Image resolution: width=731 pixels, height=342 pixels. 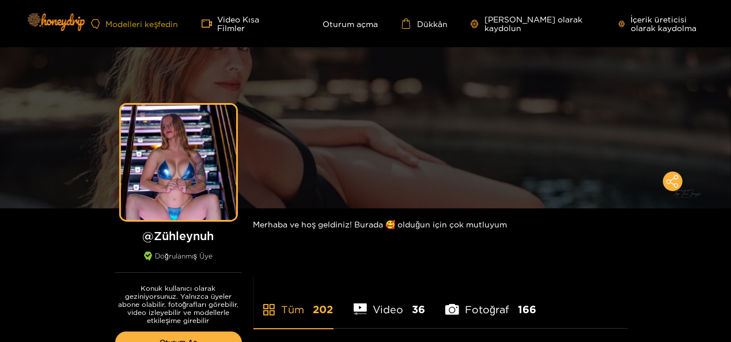 I want to click on span: uygulama mağazası, so click(x=269, y=310).